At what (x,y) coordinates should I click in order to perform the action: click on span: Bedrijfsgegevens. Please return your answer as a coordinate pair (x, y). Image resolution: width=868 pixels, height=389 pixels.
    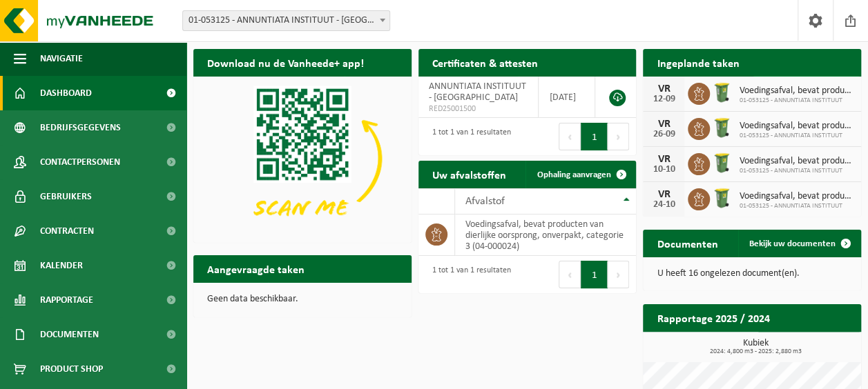
    Looking at the image, I should click on (80, 127).